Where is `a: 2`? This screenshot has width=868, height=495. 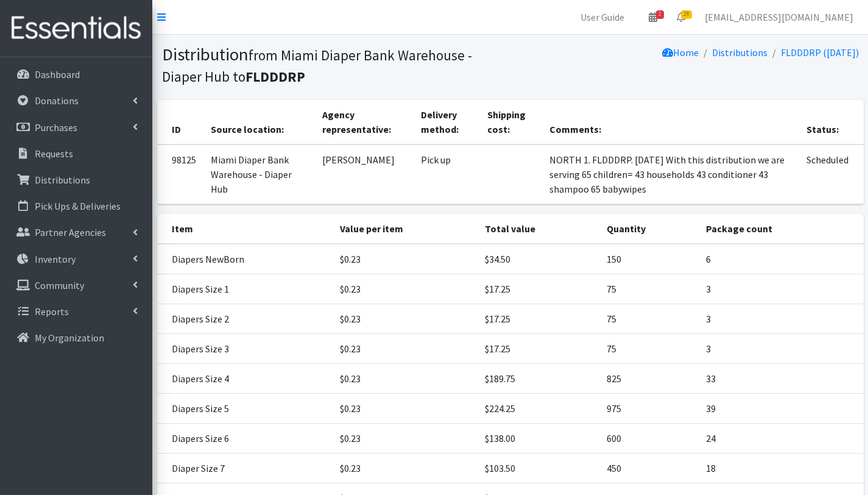
a: 2 is located at coordinates (653, 17).